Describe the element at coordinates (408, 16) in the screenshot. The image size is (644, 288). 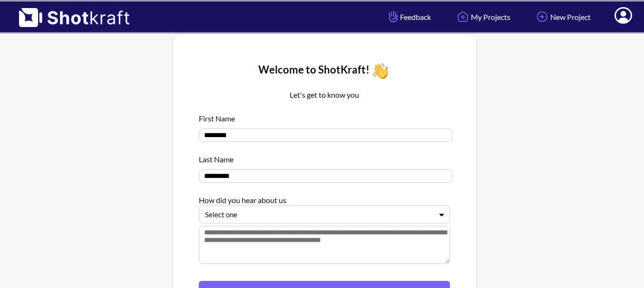
I see `span: Feedback` at that location.